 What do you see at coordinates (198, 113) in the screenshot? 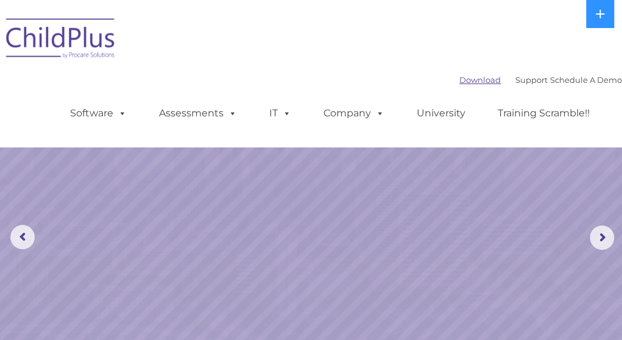
I see `a: Assessments` at bounding box center [198, 113].